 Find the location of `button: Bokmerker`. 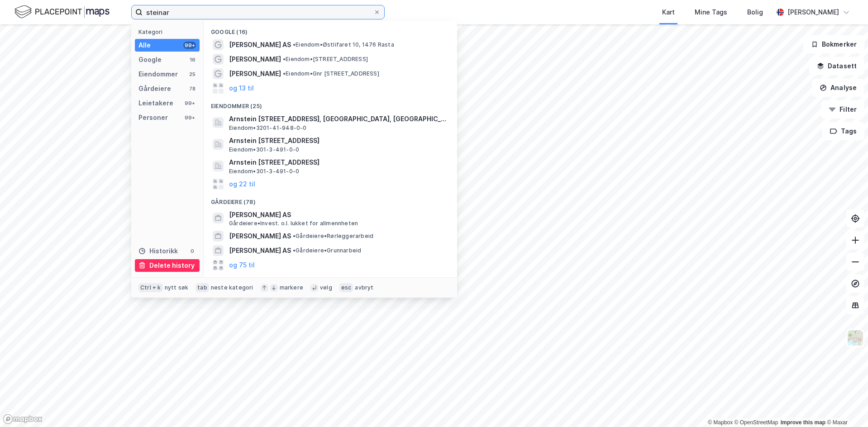

button: Bokmerker is located at coordinates (834, 44).